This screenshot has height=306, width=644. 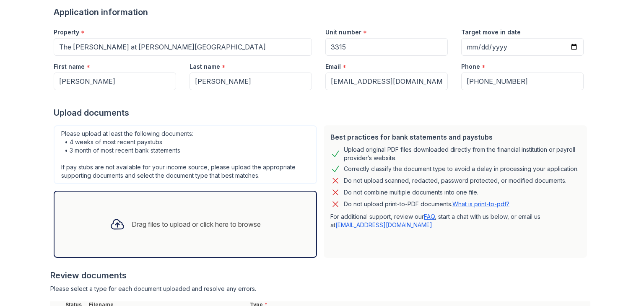 I want to click on div: Do not combine multiple documents into one file., so click(x=411, y=192).